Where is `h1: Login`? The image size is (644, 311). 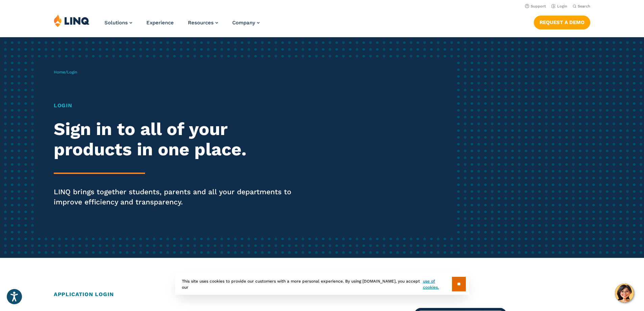
h1: Login is located at coordinates (178, 105).